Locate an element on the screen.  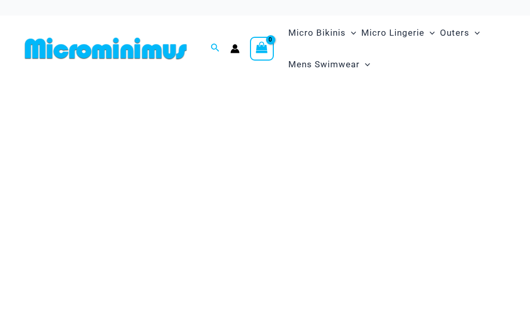
span: Outers is located at coordinates (455, 33).